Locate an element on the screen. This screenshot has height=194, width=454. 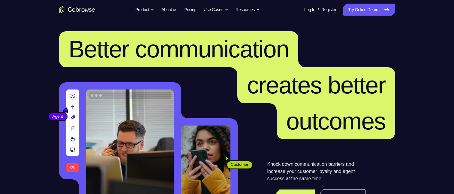
button: Use Cases is located at coordinates (216, 10).